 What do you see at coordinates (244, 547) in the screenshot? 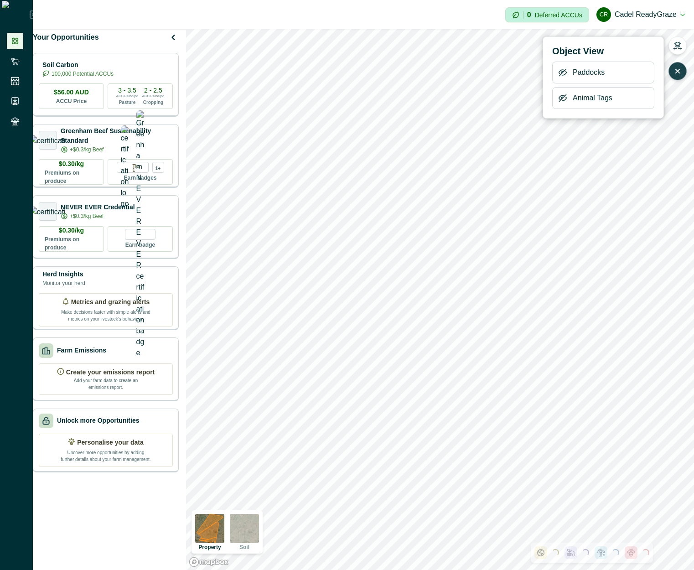
I see `p: Soil` at bounding box center [244, 547].